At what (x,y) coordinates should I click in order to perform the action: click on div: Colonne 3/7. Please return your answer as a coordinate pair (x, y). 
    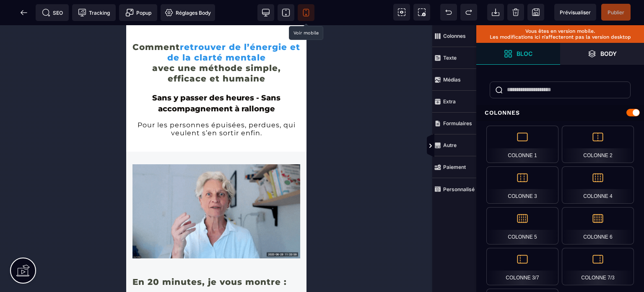
    Looking at the image, I should click on (523, 266).